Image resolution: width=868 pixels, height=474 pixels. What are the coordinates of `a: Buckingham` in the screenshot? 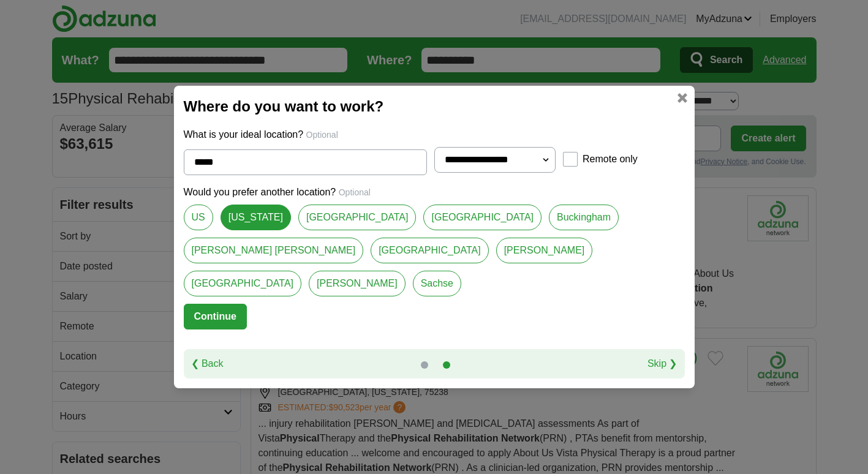 It's located at (584, 217).